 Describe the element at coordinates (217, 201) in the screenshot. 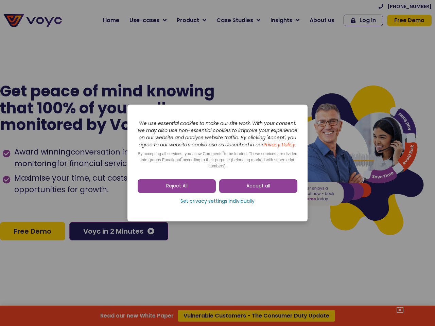

I see `a: Set privacy settings individually` at that location.